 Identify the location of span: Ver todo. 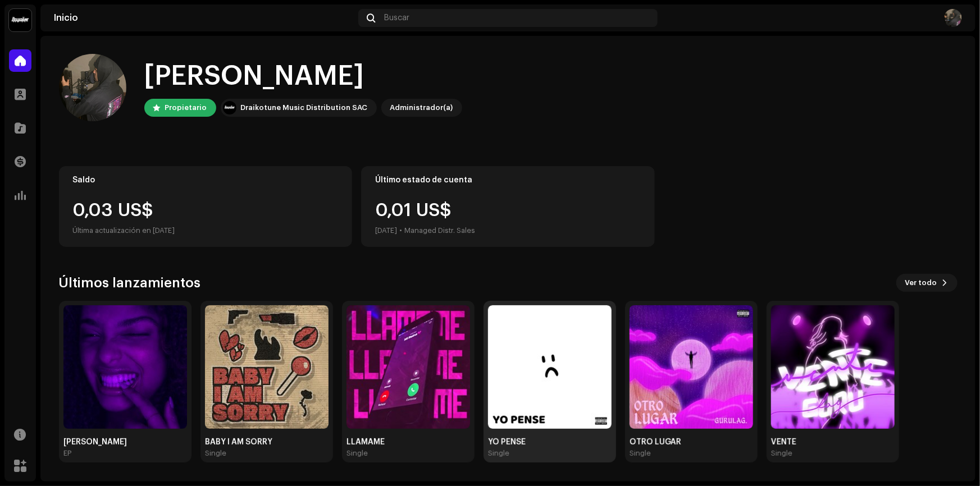
(921, 283).